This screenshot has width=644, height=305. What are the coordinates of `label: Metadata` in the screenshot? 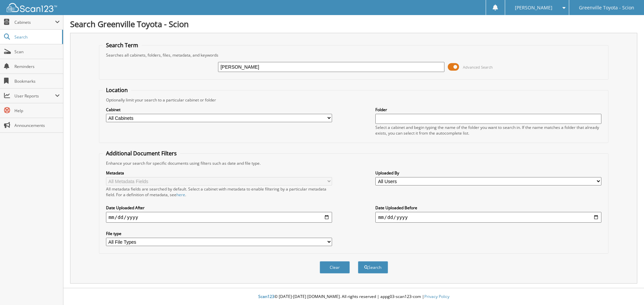 It's located at (219, 173).